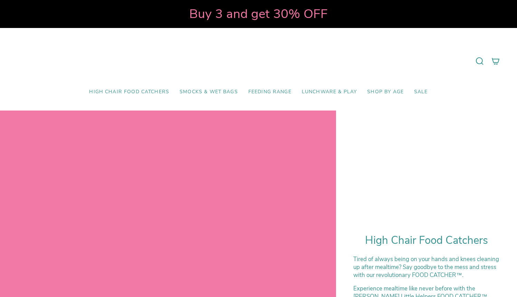 Image resolution: width=517 pixels, height=297 pixels. What do you see at coordinates (421, 92) in the screenshot?
I see `a: SALE` at bounding box center [421, 92].